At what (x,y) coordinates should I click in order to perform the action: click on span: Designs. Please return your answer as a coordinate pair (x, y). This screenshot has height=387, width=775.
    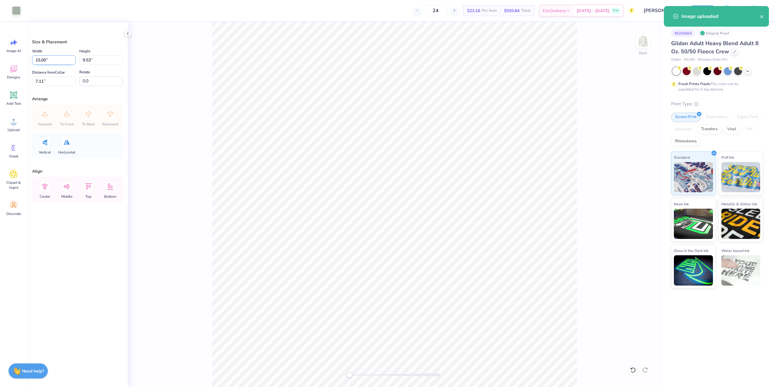
    Looking at the image, I should click on (14, 77).